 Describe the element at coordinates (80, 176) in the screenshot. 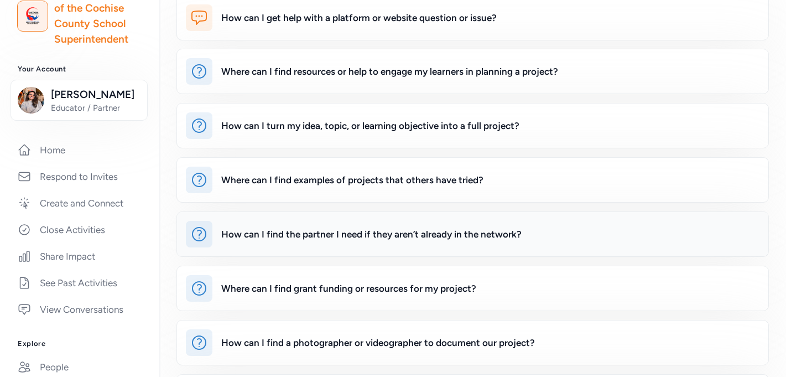

I see `a: Respond to Invites` at that location.